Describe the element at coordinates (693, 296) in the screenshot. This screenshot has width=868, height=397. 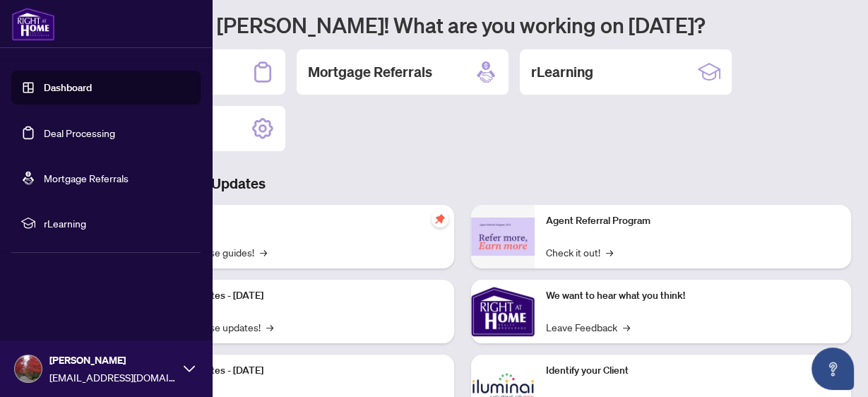
I see `p: We want to hear what you think!` at that location.